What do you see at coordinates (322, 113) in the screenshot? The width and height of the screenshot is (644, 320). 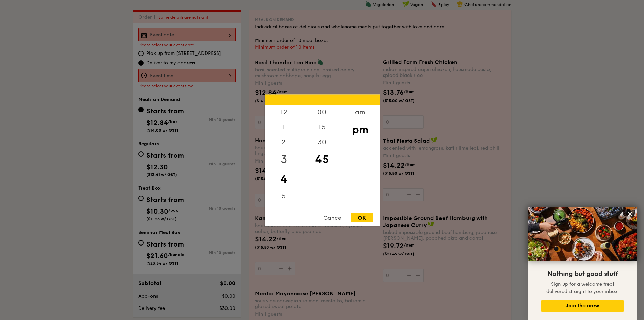 I see `div: 00` at bounding box center [322, 113].